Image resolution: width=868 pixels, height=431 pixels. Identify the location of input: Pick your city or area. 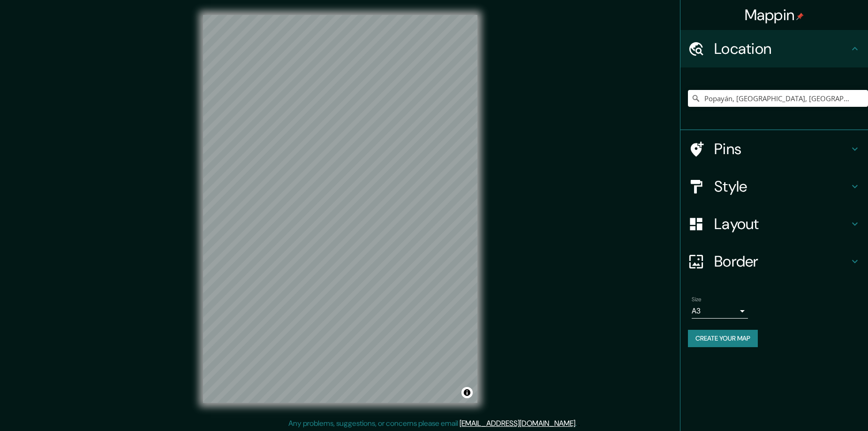
(777, 98).